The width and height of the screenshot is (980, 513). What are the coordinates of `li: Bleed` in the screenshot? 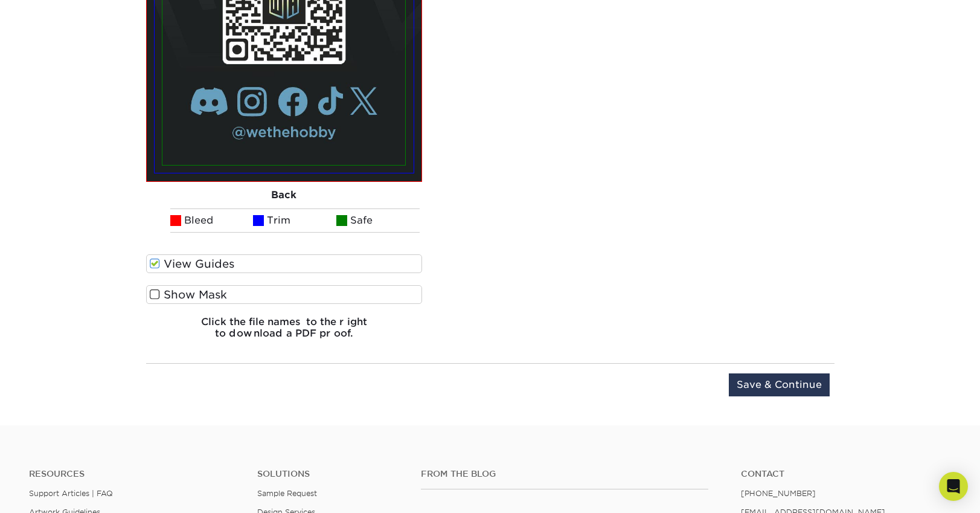 It's located at (212, 221).